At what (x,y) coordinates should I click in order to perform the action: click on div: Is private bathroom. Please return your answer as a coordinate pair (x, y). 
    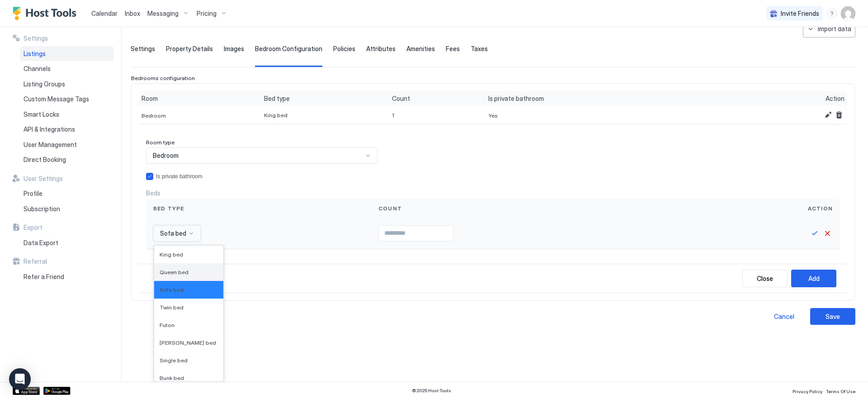
    Looking at the image, I should click on (498, 177).